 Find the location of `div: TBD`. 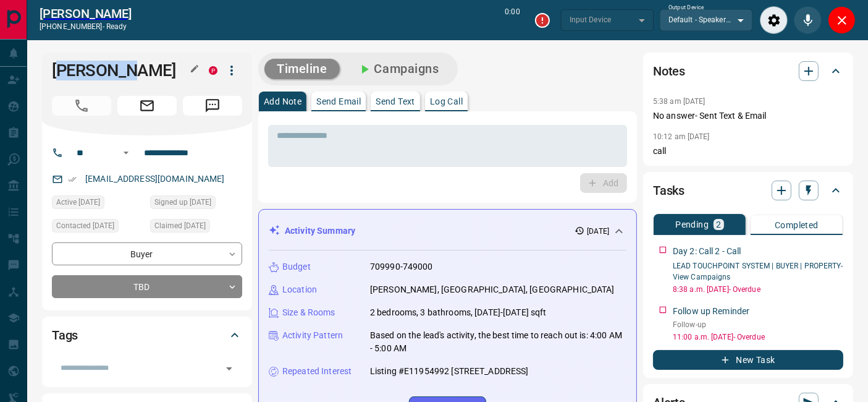

div: TBD is located at coordinates (147, 286).